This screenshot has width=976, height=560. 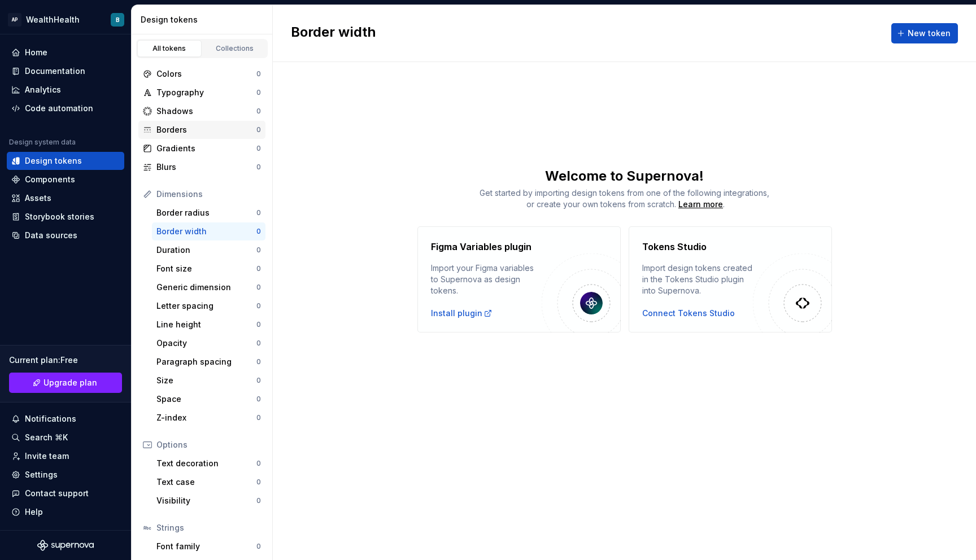 What do you see at coordinates (206, 130) in the screenshot?
I see `div: Borders` at bounding box center [206, 130].